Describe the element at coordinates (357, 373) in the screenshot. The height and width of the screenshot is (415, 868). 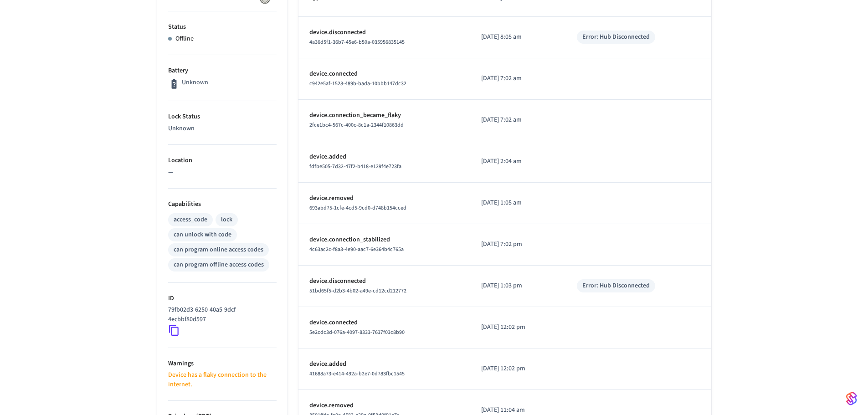
I see `span: 41688a73-e414-492a-b2e7-0d783fbc1545` at that location.